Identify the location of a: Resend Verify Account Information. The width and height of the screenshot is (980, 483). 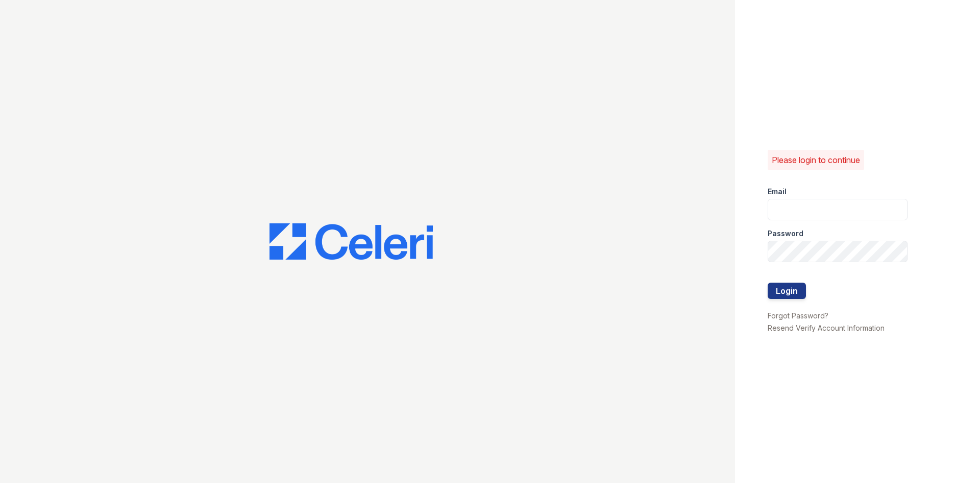
(826, 328).